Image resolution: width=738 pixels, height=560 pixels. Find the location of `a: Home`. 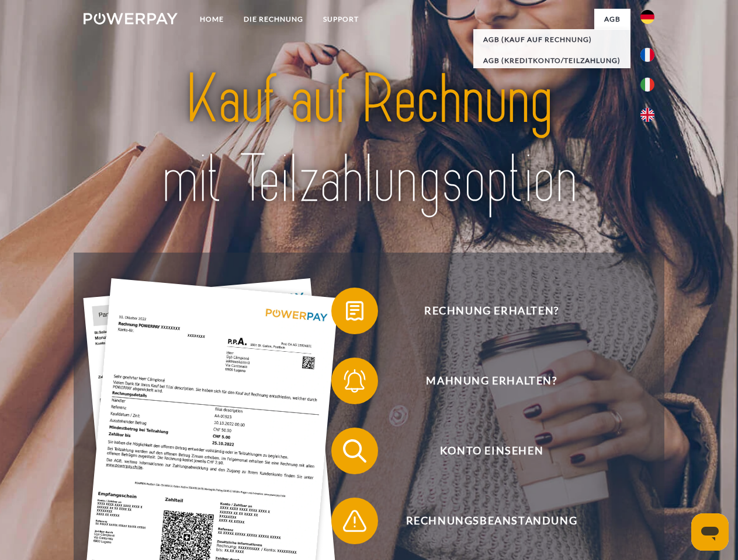

a: Home is located at coordinates (212, 19).